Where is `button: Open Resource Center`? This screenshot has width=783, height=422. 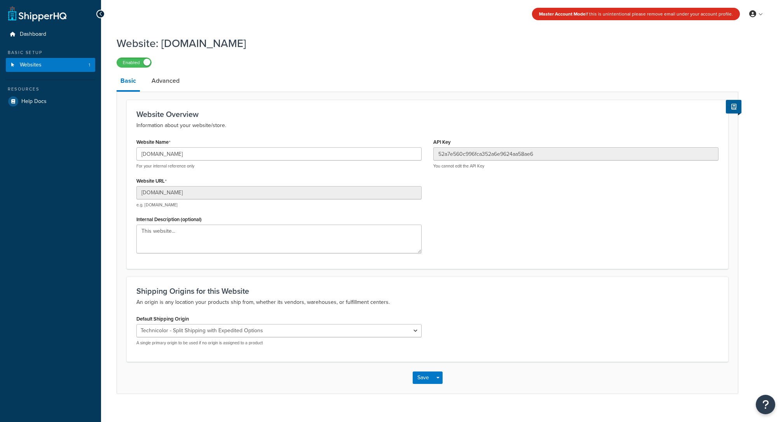
button: Open Resource Center is located at coordinates (766, 405).